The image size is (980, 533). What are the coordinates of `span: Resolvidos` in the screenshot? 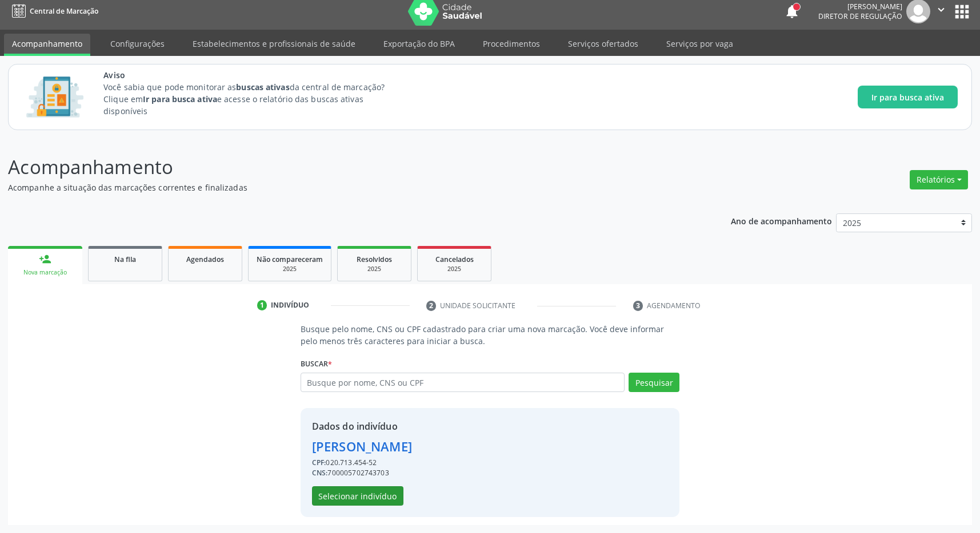 It's located at (374, 259).